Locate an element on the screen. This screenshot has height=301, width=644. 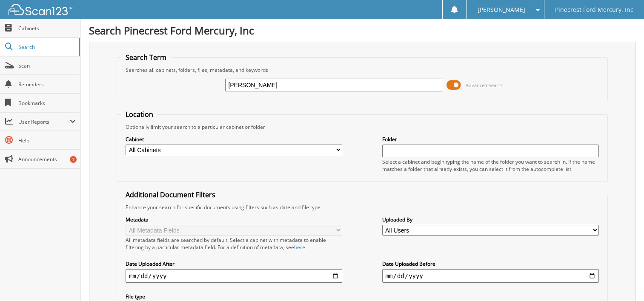
div: All metadata fields are searched by default. Select a cabinet with metadata to enable filtering b... is located at coordinates (234, 244).